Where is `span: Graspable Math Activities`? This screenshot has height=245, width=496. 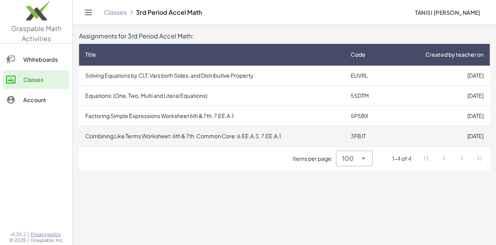 span: Graspable Math Activities is located at coordinates (36, 33).